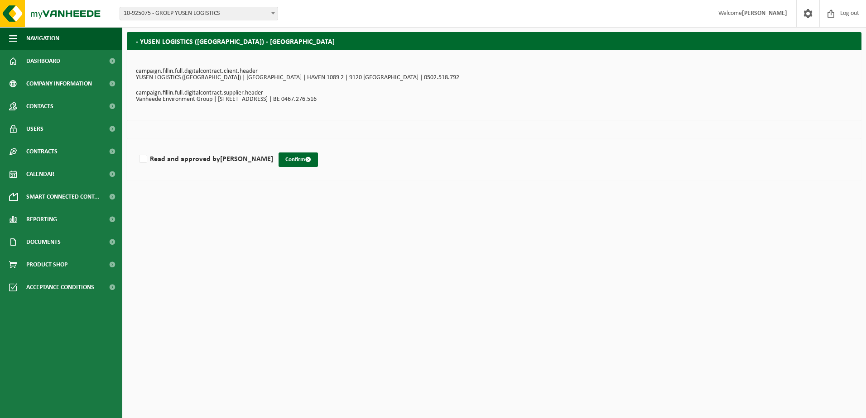 This screenshot has width=866, height=418. Describe the element at coordinates (42, 220) in the screenshot. I see `span: Reporting` at that location.